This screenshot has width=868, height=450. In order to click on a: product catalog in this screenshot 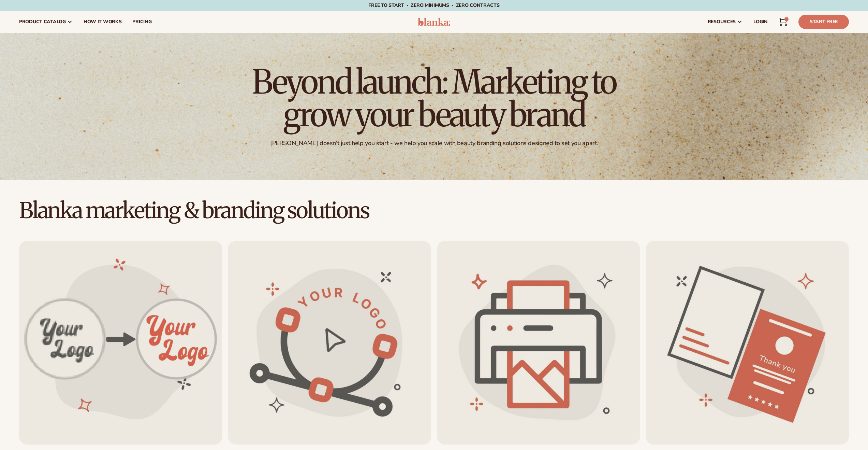, I will do `click(46, 22)`.